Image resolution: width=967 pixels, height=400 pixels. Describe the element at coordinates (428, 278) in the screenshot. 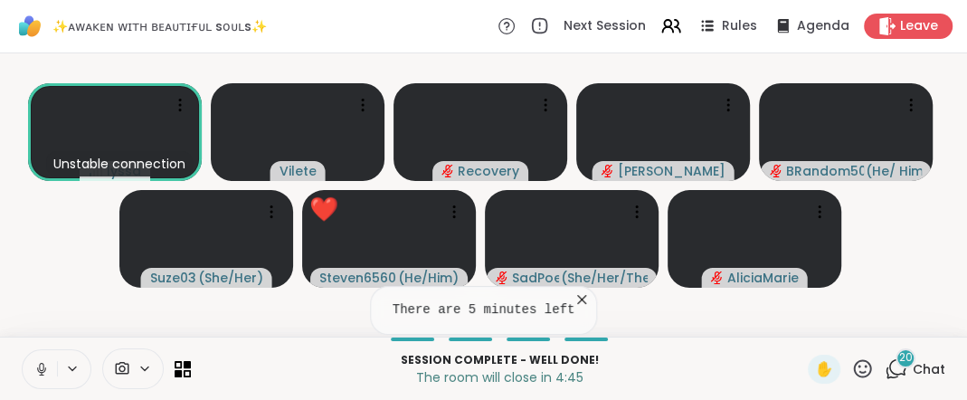

I see `span: ( He/Him )` at that location.